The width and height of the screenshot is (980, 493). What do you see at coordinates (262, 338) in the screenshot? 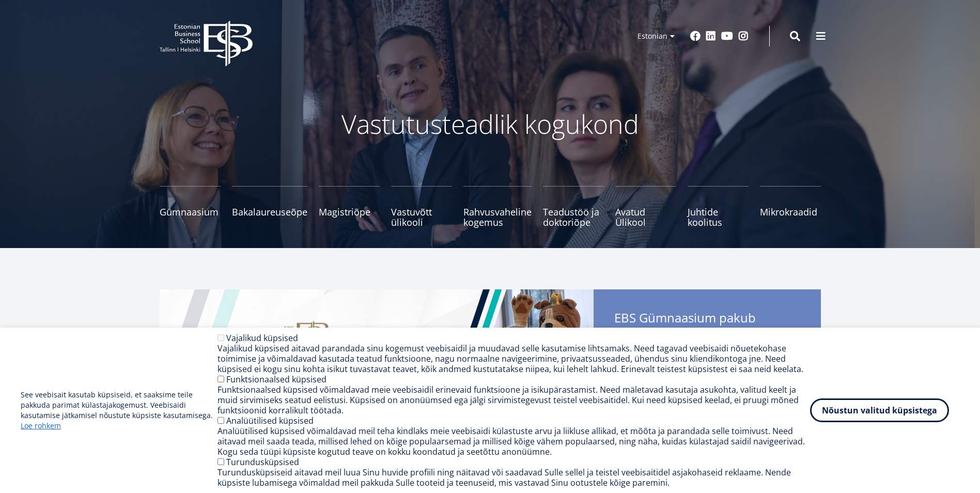
I see `label: Vajalikud küpsised` at bounding box center [262, 338].